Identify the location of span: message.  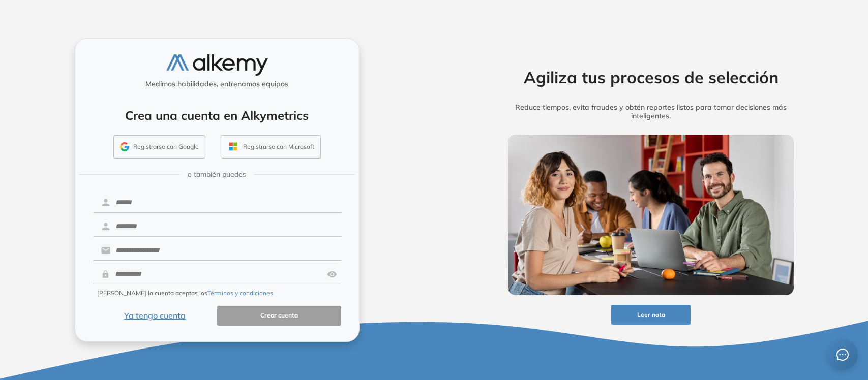
(843, 355).